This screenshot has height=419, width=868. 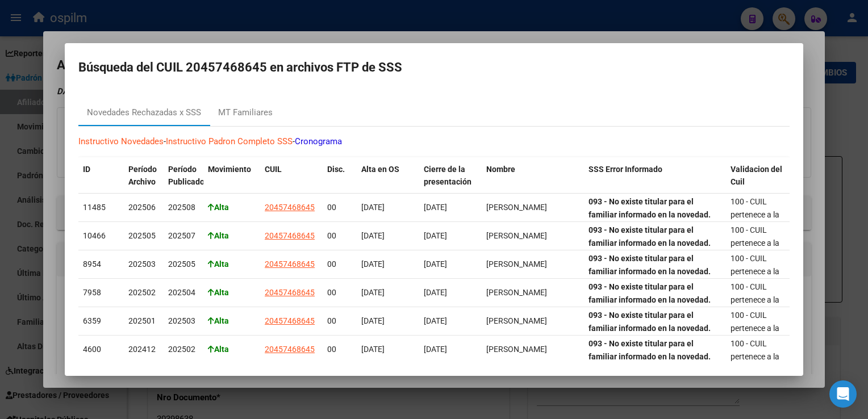 I want to click on span: 202504, so click(x=182, y=293).